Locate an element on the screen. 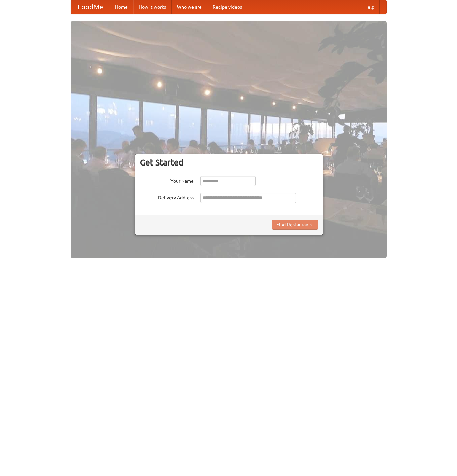 This screenshot has width=457, height=476. button: Find Restaurants! is located at coordinates (295, 225).